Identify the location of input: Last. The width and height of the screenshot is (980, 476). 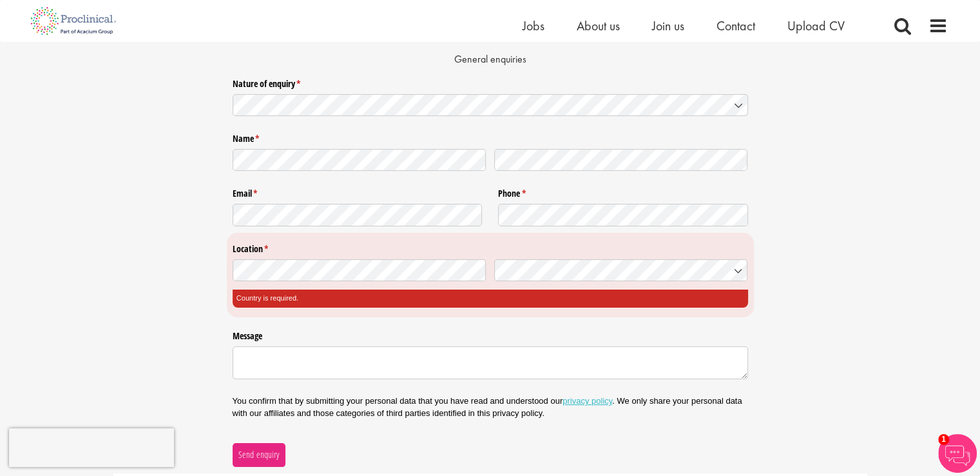
(621, 160).